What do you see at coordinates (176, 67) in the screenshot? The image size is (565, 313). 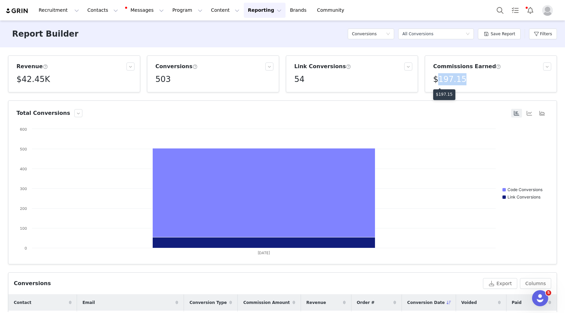 I see `h3: Conversions` at bounding box center [176, 67].